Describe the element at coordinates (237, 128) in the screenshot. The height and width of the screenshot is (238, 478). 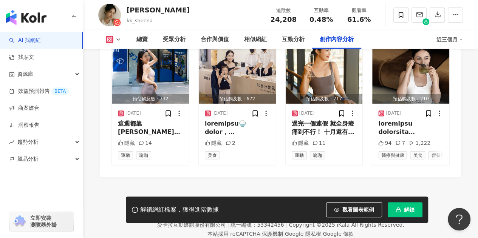
I see `div: loremipsu🍚 dolor，sitametcons！ adi Elitseddo eiusm temporinc utl et DO mag AL-EN12A minimv⋯quis！ n...` at that location.